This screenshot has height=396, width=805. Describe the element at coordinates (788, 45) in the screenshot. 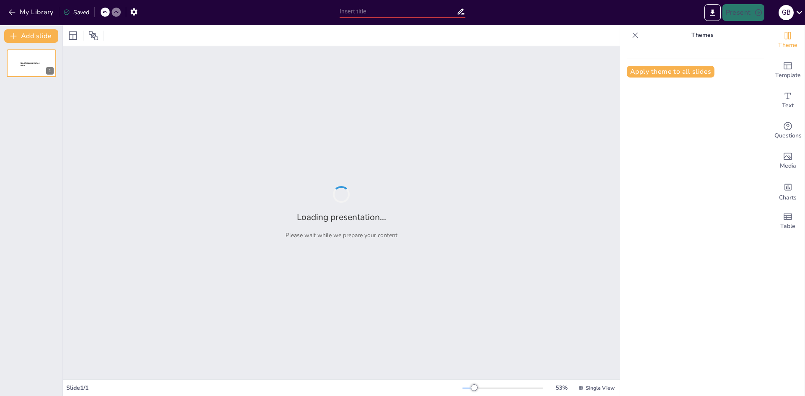

I see `span: Theme` at that location.